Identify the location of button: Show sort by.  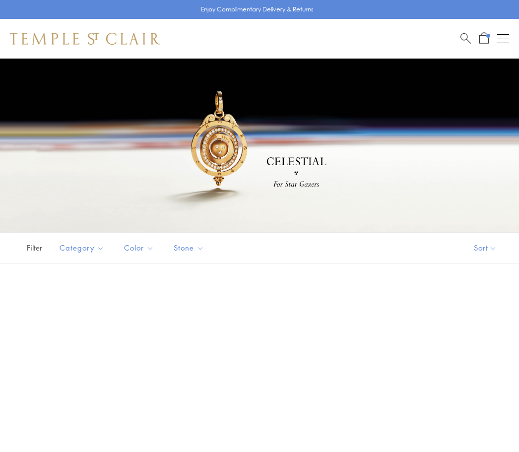
(485, 247).